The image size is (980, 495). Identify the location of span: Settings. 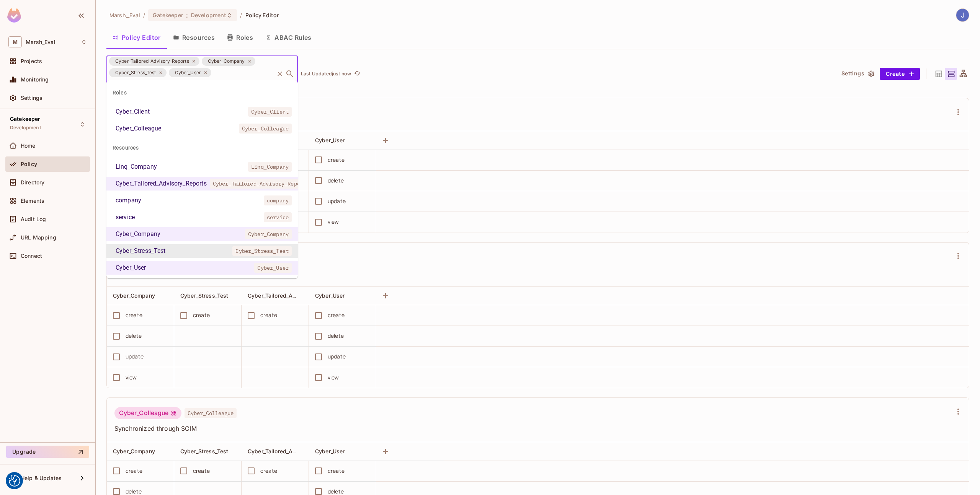
(31, 98).